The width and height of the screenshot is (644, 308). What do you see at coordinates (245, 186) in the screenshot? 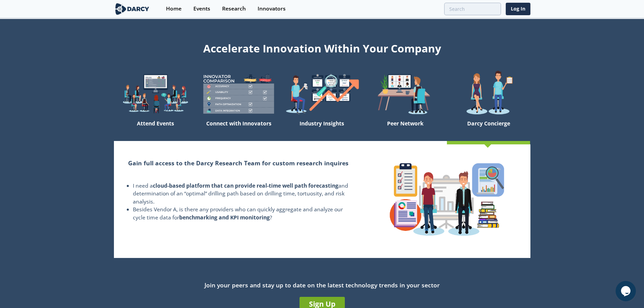
I see `strong: cloud-based platform that can provide real-time well path forecasting` at bounding box center [245, 186].